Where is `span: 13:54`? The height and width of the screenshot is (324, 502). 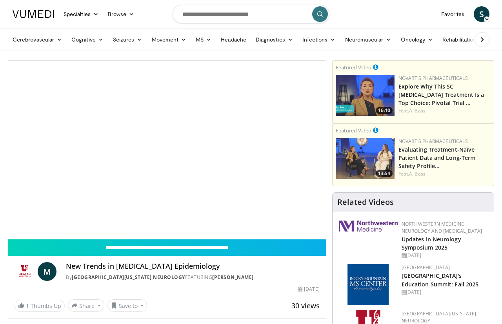 span: 13:54 is located at coordinates (384, 174).